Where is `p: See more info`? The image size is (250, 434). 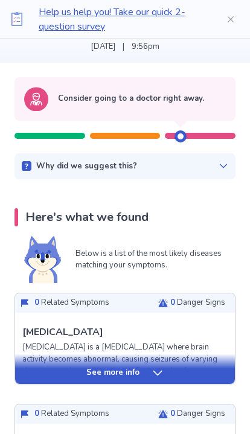 p: See more info is located at coordinates (113, 374).